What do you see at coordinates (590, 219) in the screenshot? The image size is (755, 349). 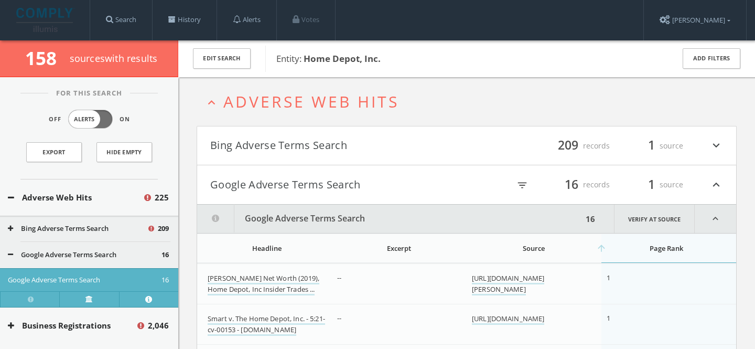 I see `div: 16` at bounding box center [590, 219].